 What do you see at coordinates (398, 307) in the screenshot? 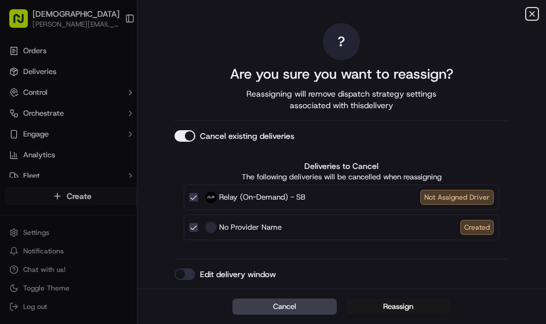
I see `button: Reassign` at bounding box center [398, 307].